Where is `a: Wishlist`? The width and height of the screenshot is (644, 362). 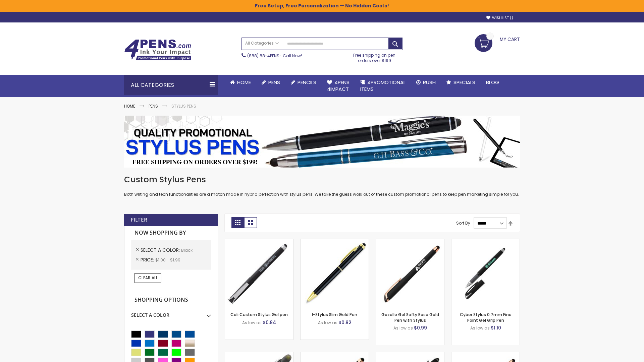
a: Wishlist is located at coordinates (499, 18).